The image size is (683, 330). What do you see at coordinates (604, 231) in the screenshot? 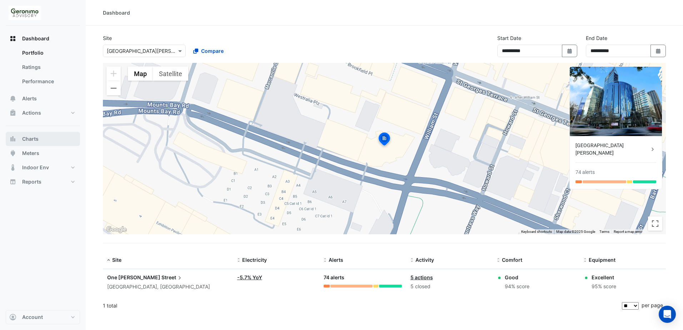
I see `a: Terms (opens in new tab)` at bounding box center [604, 231].